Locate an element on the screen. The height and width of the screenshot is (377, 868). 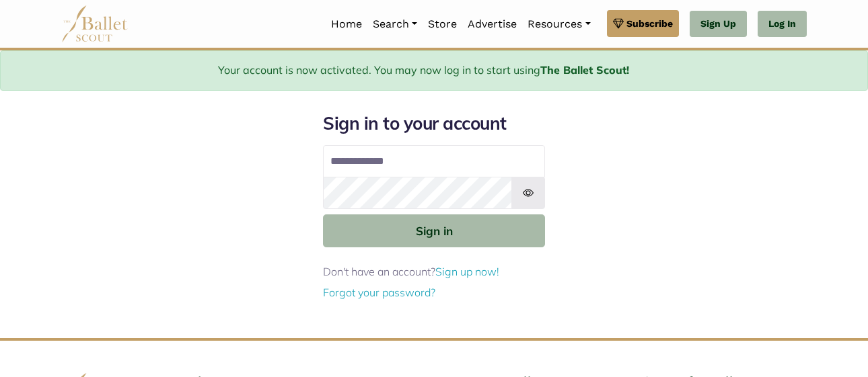
b: The Ballet Scout! is located at coordinates (584, 70).